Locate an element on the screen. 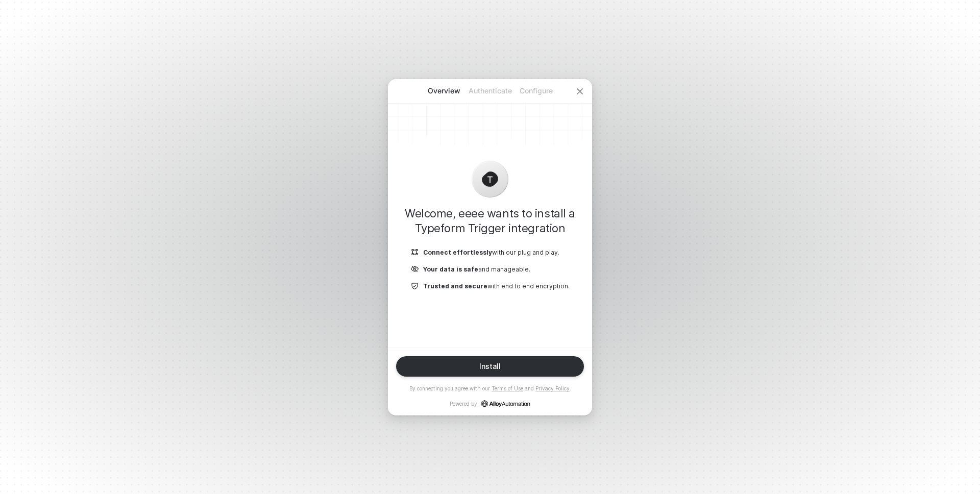 The width and height of the screenshot is (980, 494). a: Terms of Use is located at coordinates (507, 389).